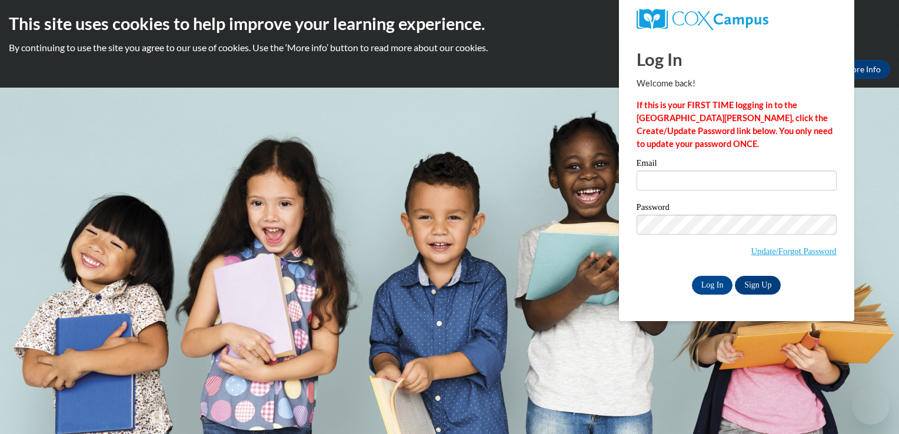 Image resolution: width=899 pixels, height=434 pixels. What do you see at coordinates (737, 59) in the screenshot?
I see `h1: Log In` at bounding box center [737, 59].